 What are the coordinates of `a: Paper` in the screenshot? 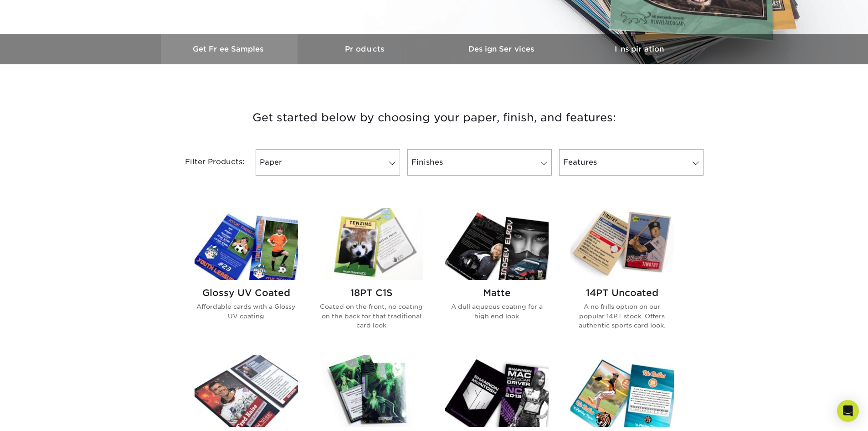 It's located at (328, 162).